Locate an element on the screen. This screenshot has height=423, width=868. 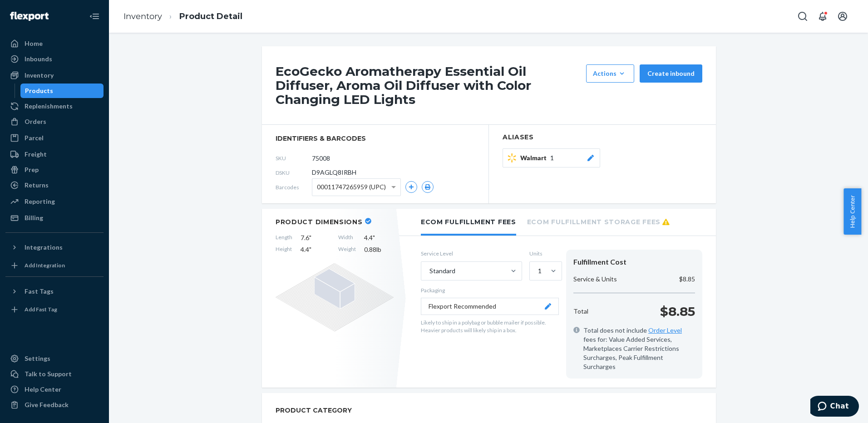
div: Integrations is located at coordinates (44, 247).